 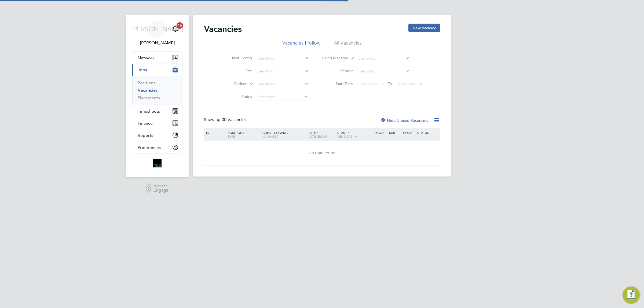 What do you see at coordinates (157, 163) in the screenshot?
I see `img: bromak-logo-retina.png` at bounding box center [157, 163].